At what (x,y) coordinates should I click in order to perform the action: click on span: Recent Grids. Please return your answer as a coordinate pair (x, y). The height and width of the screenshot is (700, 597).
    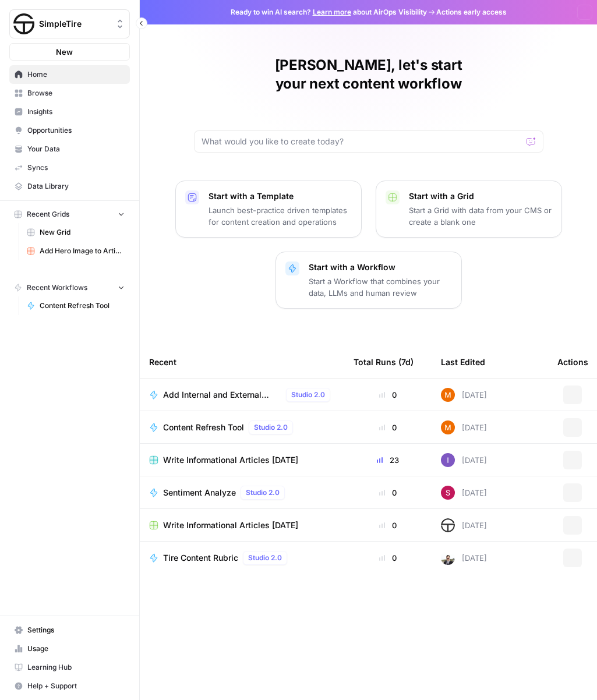
    Looking at the image, I should click on (48, 214).